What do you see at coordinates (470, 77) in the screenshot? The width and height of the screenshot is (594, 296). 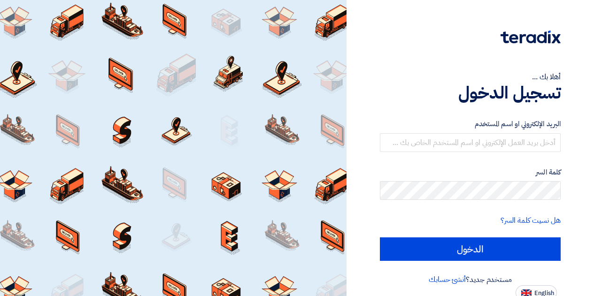 I see `div: أهلا بك ...` at bounding box center [470, 77].